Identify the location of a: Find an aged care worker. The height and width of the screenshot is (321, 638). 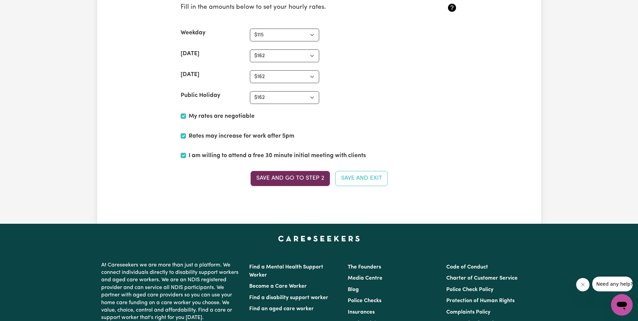
(281, 309).